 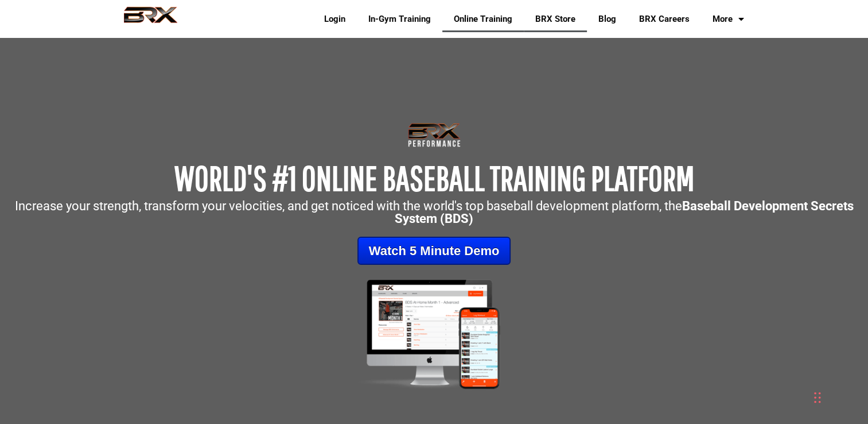 What do you see at coordinates (399, 19) in the screenshot?
I see `a: In-Gym Training` at bounding box center [399, 19].